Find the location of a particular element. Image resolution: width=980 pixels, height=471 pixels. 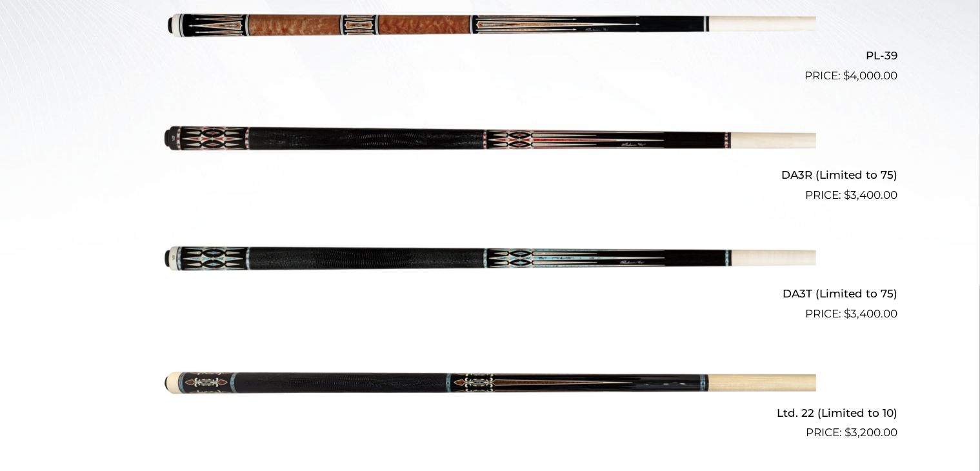

bdi: 3,200.00 is located at coordinates (872, 432).